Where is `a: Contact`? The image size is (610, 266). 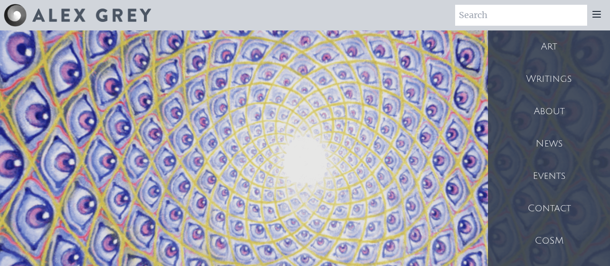 a: Contact is located at coordinates (549, 209).